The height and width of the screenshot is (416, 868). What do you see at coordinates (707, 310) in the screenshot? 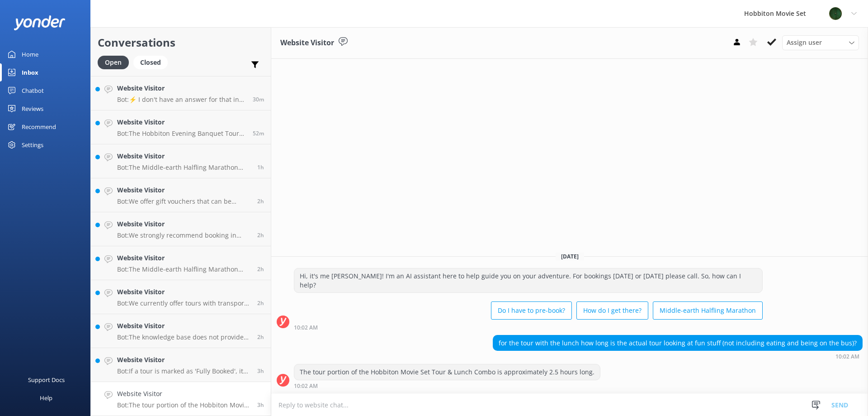
I see `button: Middle-earth Halfling Marathon` at bounding box center [707, 310].